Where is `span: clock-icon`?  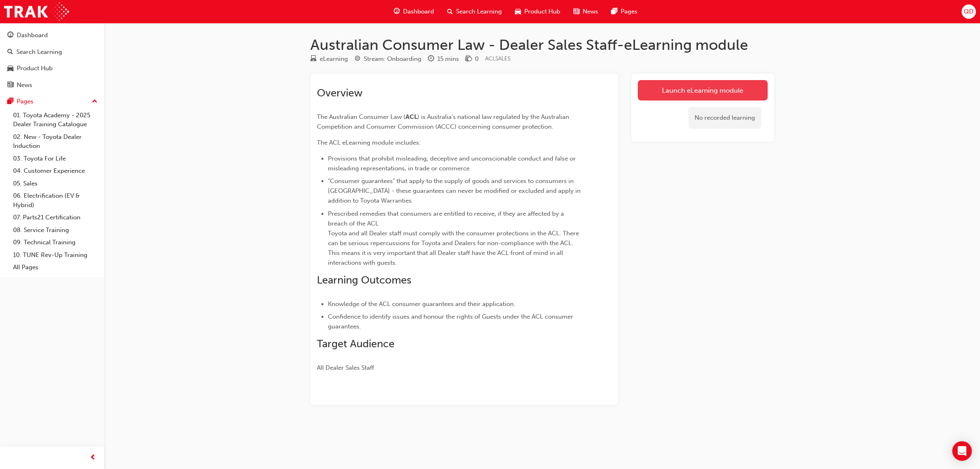 span: clock-icon is located at coordinates (431, 59).